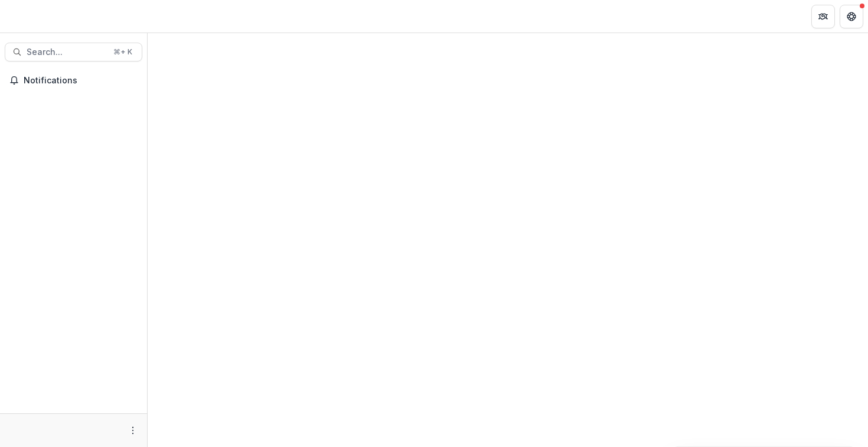 This screenshot has height=447, width=868. What do you see at coordinates (73, 52) in the screenshot?
I see `button: Search...` at bounding box center [73, 52].